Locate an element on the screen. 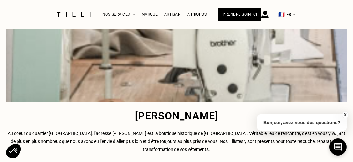 This screenshot has height=162, width=353. div: Marque is located at coordinates (150, 14).